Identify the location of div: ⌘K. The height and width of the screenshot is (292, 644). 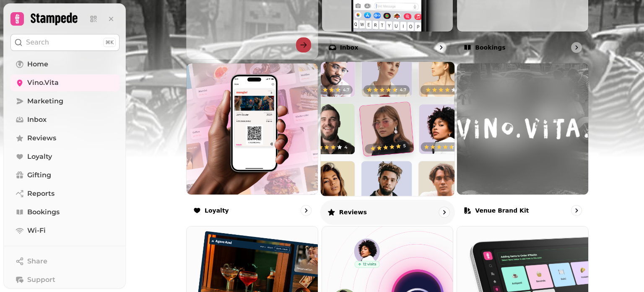
(110, 42).